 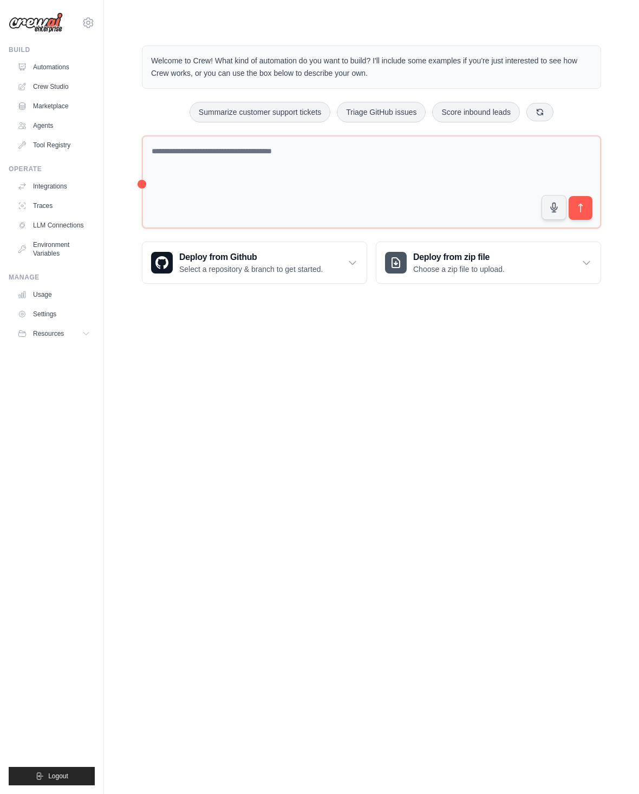 I want to click on span: Logout, so click(x=58, y=776).